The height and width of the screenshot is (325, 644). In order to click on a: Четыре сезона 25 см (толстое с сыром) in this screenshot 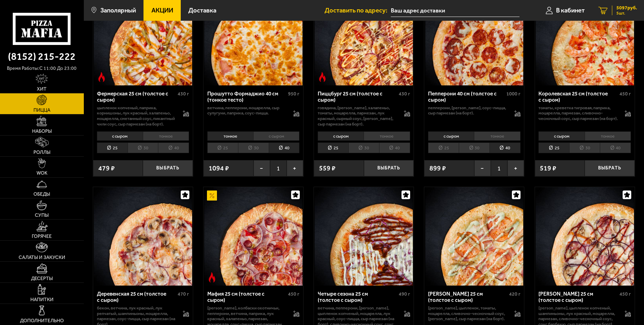, I will do `click(363, 236)`.